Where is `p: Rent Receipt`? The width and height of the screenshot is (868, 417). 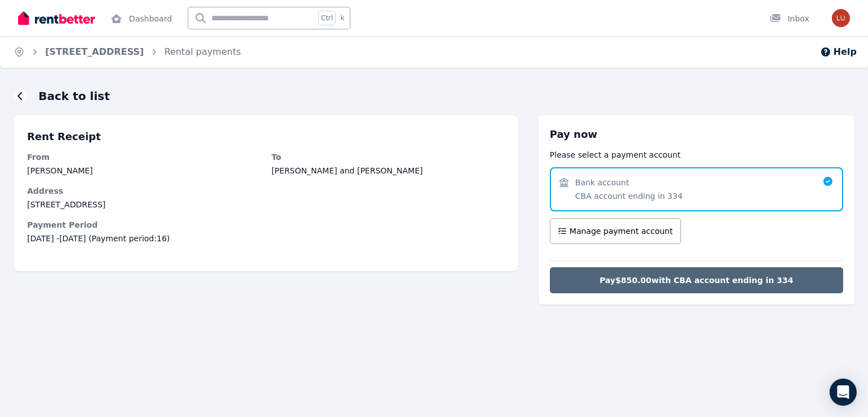
p: Rent Receipt is located at coordinates (266, 136).